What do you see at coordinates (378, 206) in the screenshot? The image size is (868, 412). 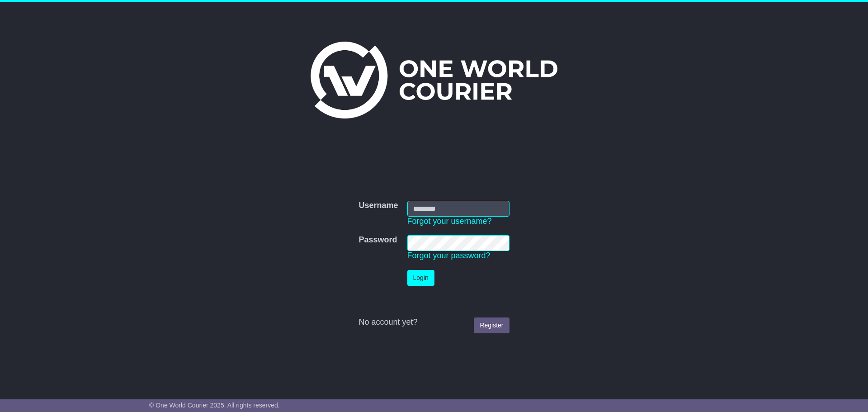 I see `label: Username` at bounding box center [378, 206].